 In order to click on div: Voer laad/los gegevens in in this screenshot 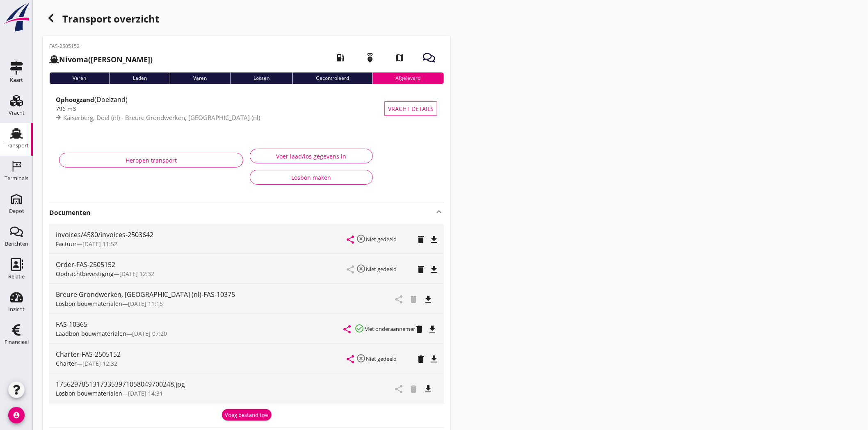, I will do `click(311, 156)`.